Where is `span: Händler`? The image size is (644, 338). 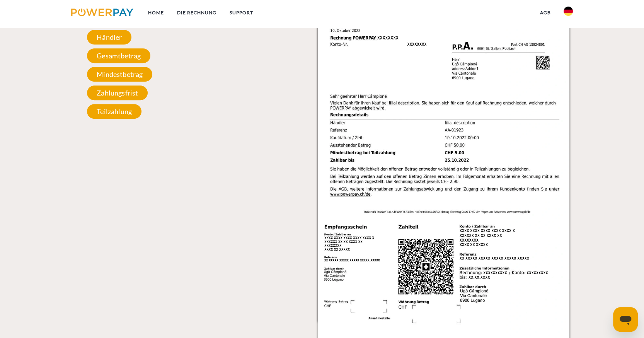
span: Händler is located at coordinates (109, 37).